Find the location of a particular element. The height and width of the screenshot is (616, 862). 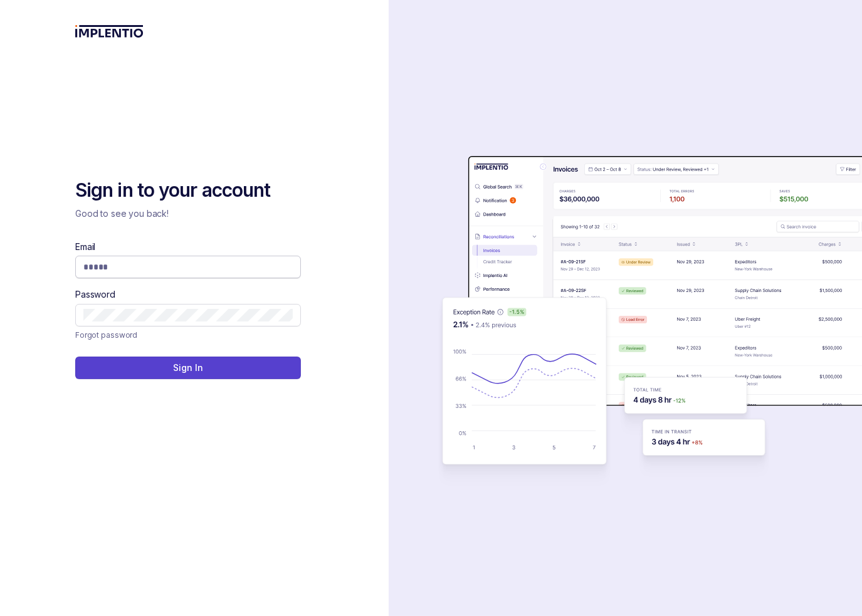

a: Link Forgot password is located at coordinates (106, 335).